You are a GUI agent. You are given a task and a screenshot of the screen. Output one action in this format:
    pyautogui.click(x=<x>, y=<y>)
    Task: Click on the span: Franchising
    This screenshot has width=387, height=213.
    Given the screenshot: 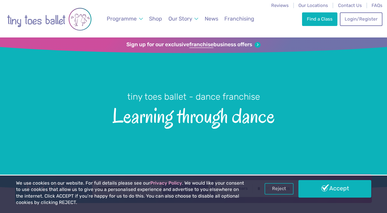 What is the action you would take?
    pyautogui.click(x=239, y=18)
    